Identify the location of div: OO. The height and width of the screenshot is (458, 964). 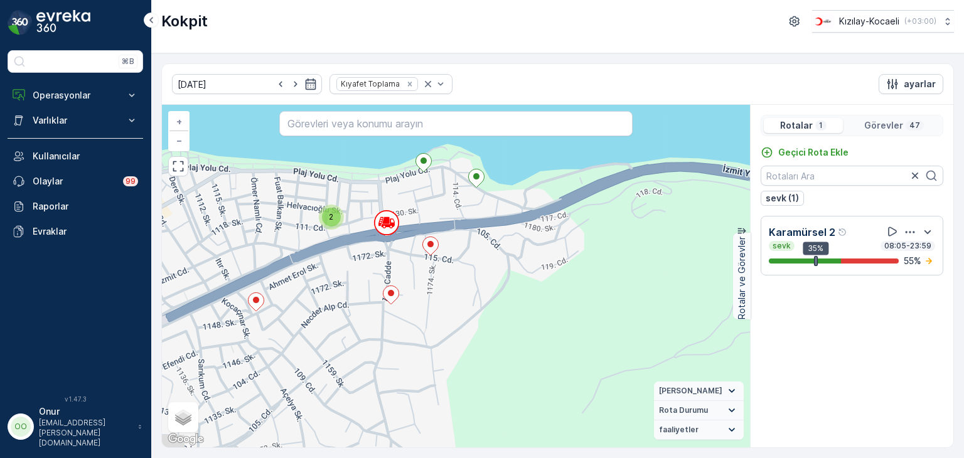
(21, 427).